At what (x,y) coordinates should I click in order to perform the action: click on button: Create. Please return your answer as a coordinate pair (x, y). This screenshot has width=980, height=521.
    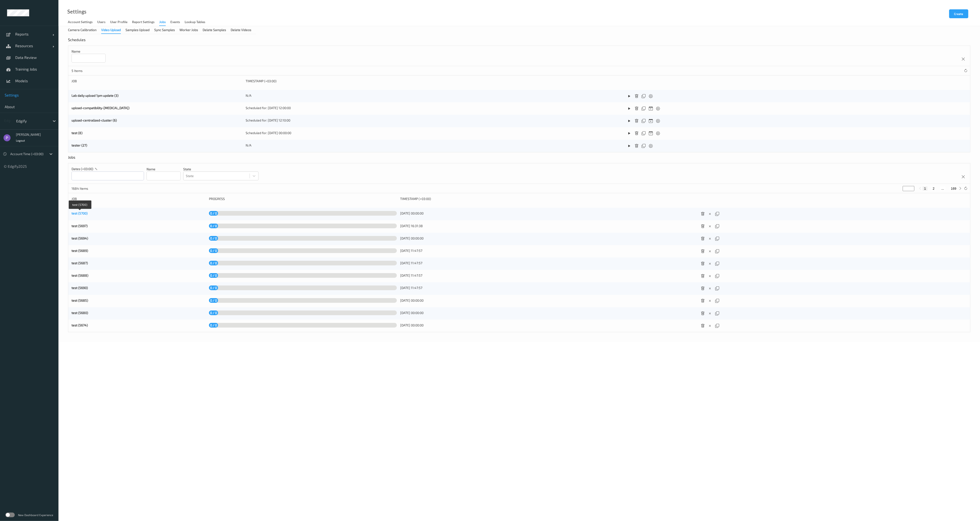
    Looking at the image, I should click on (959, 14).